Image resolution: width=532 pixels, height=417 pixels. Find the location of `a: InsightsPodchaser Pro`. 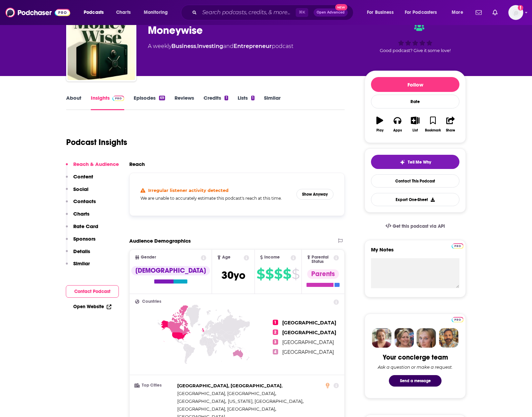

a: InsightsPodchaser Pro is located at coordinates (107, 102).